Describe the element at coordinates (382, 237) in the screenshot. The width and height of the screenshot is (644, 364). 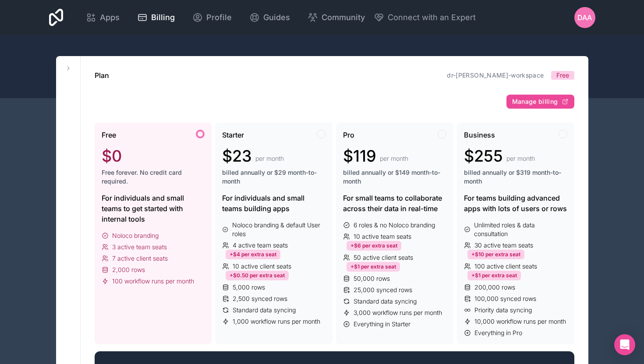
I see `span: 10 active team seats` at that location.